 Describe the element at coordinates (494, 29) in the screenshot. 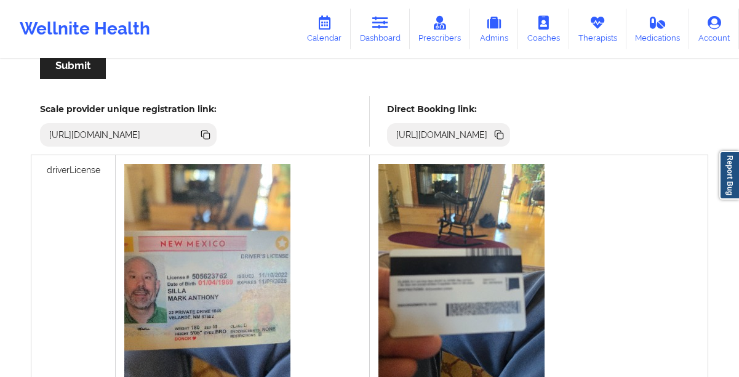

I see `a: Admins` at that location.